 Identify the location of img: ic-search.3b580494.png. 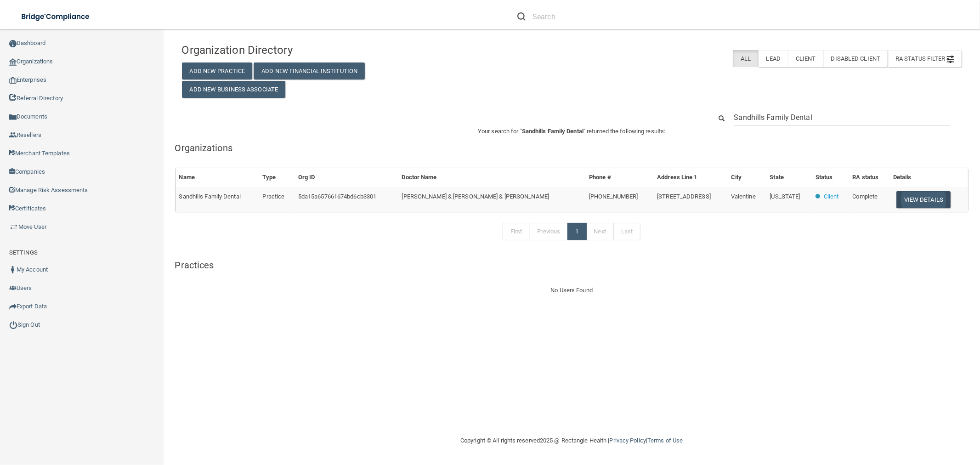
(521, 16).